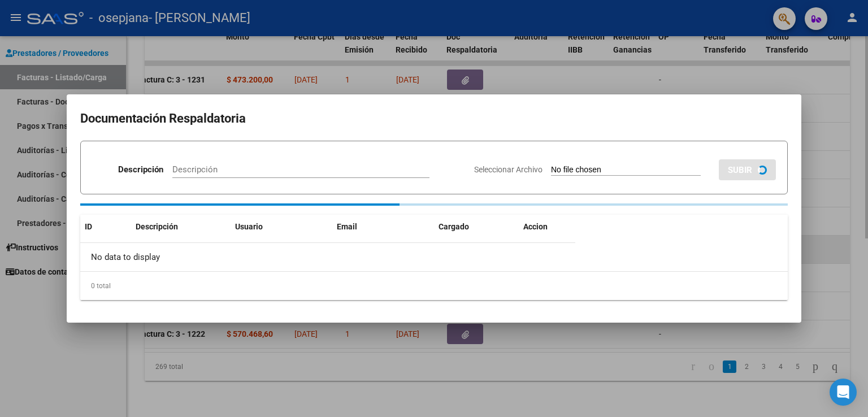 The height and width of the screenshot is (417, 868). I want to click on h2: Documentación Respaldatoria, so click(434, 119).